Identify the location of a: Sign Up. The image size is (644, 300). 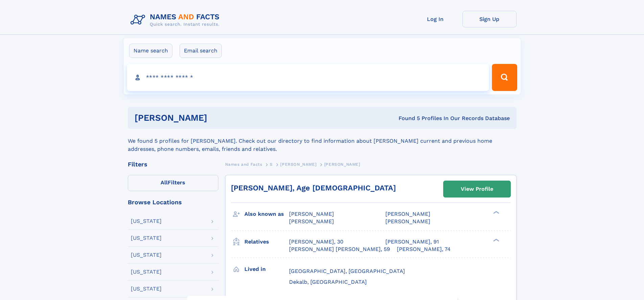
(489, 19).